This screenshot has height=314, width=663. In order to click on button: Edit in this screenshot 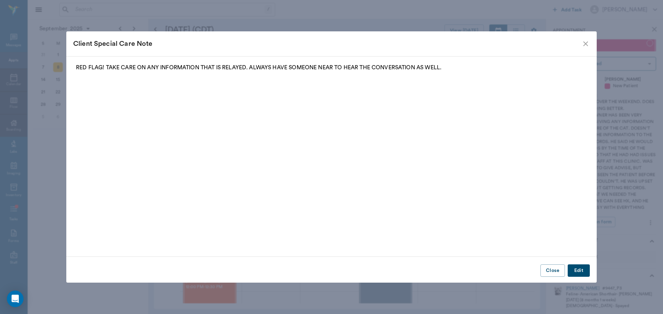, I will do `click(578, 271)`.